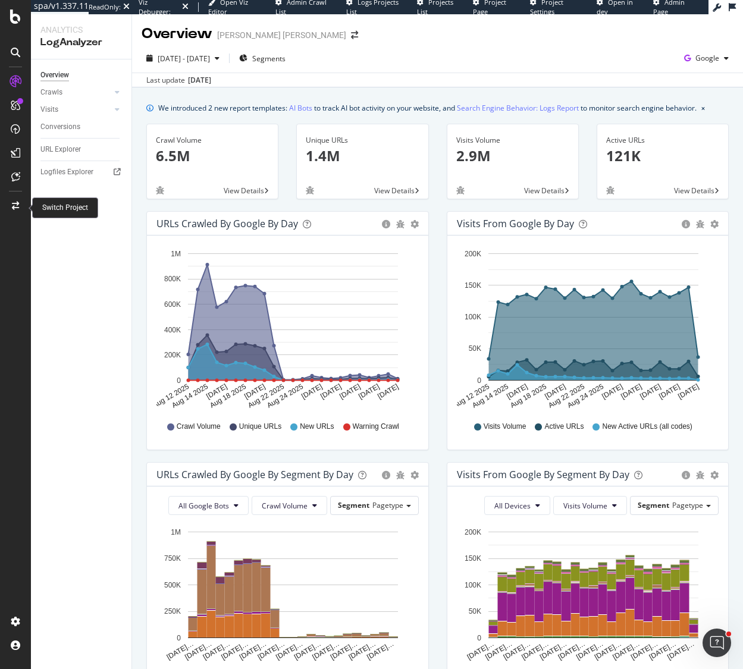  I want to click on div: Switch Project, so click(65, 208).